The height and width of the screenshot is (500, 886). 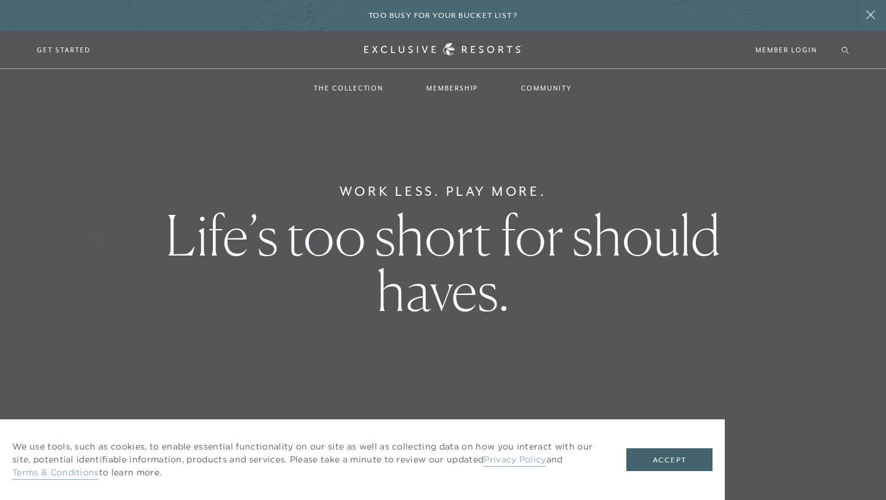 What do you see at coordinates (443, 15) in the screenshot?
I see `h6: Too busy for your bucket list?` at bounding box center [443, 15].